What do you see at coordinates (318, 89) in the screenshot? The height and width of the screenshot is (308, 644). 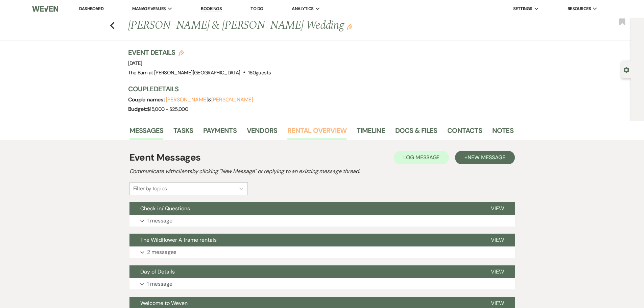 I see `h3: Couple Details` at bounding box center [318, 89].